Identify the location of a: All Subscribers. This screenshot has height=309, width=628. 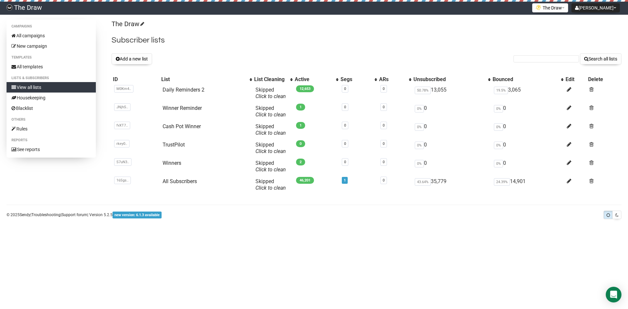
(180, 181).